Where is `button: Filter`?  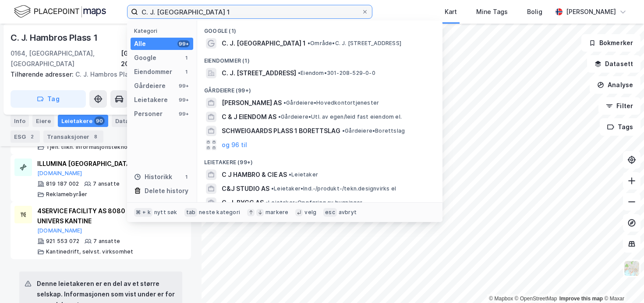 button: Filter is located at coordinates (620, 106).